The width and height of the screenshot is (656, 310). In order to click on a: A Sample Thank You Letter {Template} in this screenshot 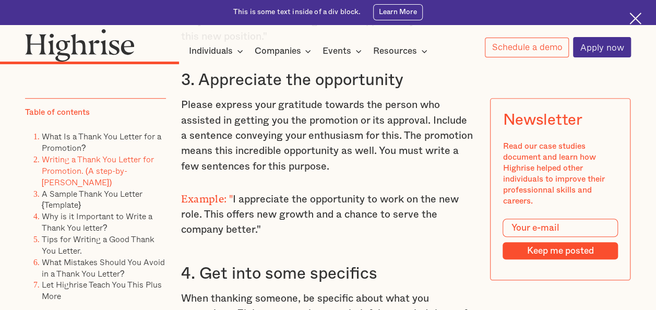, I will do `click(92, 199)`.